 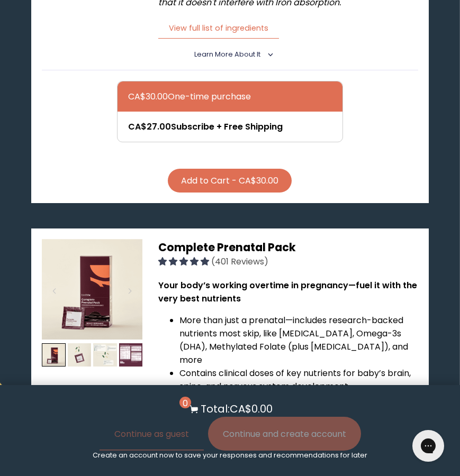 What do you see at coordinates (21, 20) in the screenshot?
I see `button: Gorgias live chat` at bounding box center [21, 20].